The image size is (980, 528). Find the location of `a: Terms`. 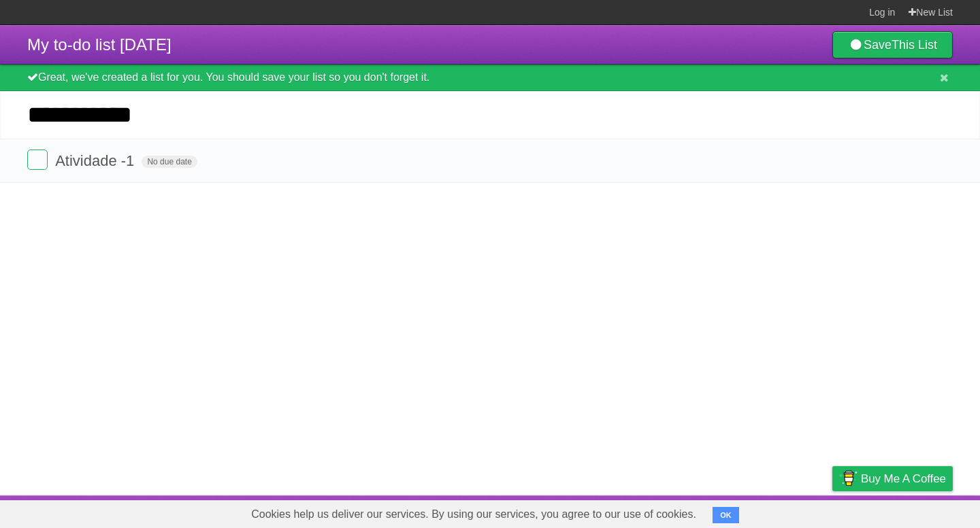

a: Terms is located at coordinates (784, 512).